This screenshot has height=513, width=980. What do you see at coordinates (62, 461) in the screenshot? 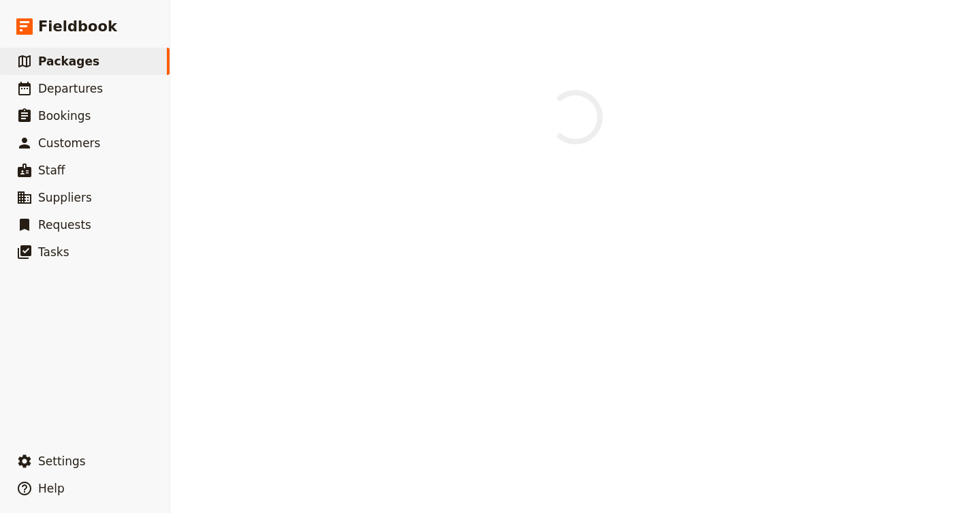
I see `span: Settings` at bounding box center [62, 461].